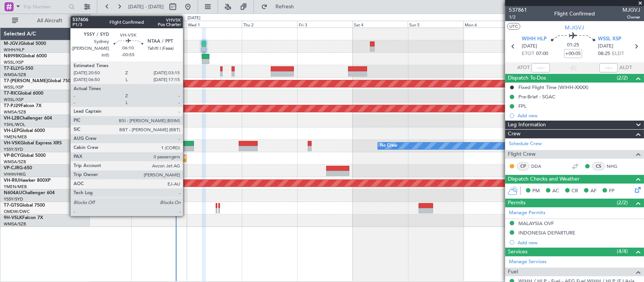 The width and height of the screenshot is (644, 282). What do you see at coordinates (27, 181) in the screenshot?
I see `a: VH-RIUHawker 800XP` at bounding box center [27, 181].